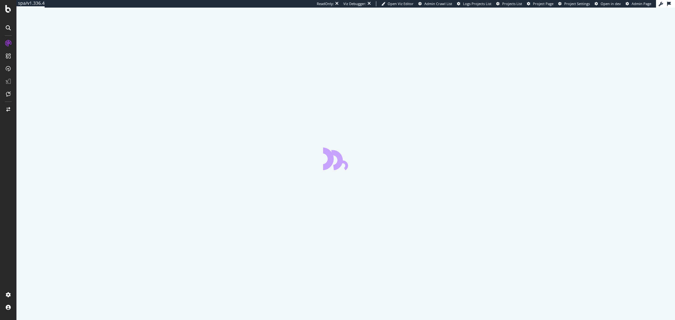  I want to click on div: animation, so click(346, 159).